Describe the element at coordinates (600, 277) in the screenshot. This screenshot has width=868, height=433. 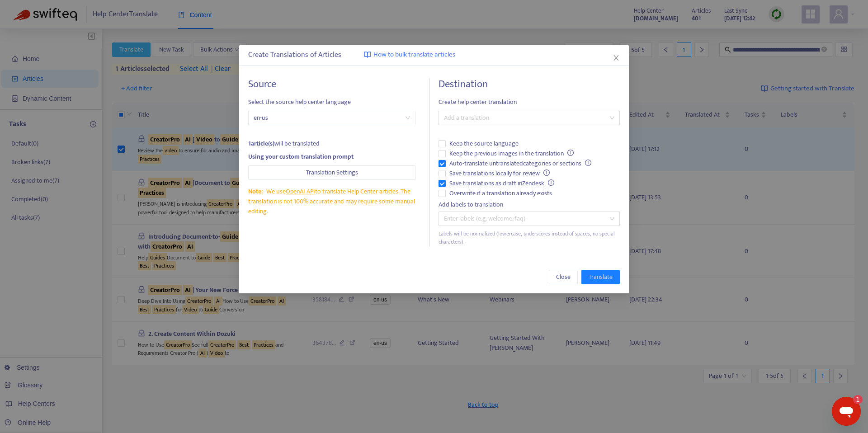
I see `button: Translate` at that location.